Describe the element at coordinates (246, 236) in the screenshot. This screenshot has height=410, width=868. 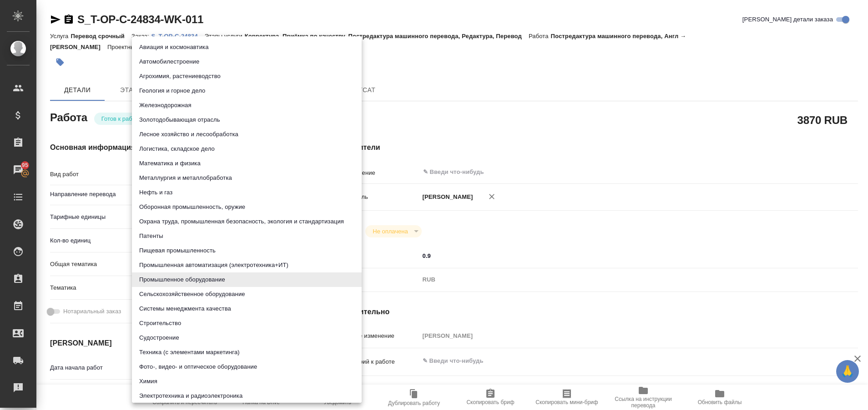
I see `li: Патенты` at that location.